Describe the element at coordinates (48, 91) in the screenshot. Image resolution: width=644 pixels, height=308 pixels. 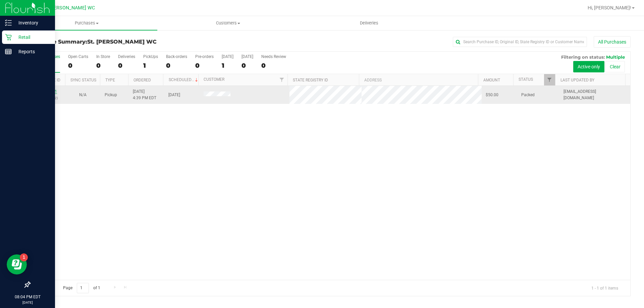
I see `a: 11828061` at that location.